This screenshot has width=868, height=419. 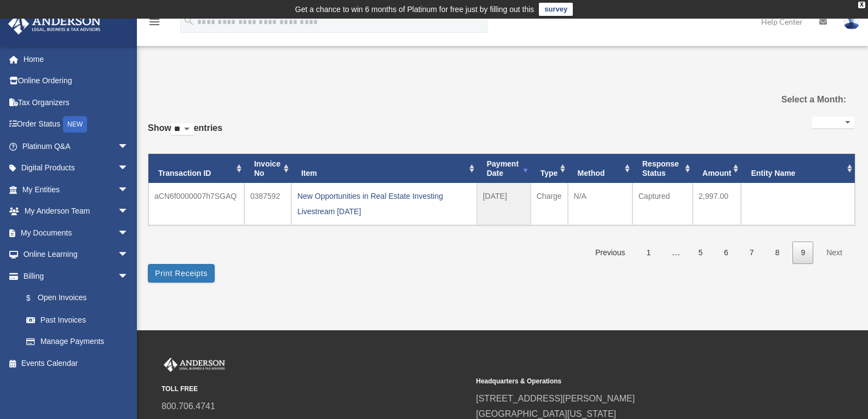 What do you see at coordinates (834, 252) in the screenshot?
I see `a: Next` at bounding box center [834, 252].